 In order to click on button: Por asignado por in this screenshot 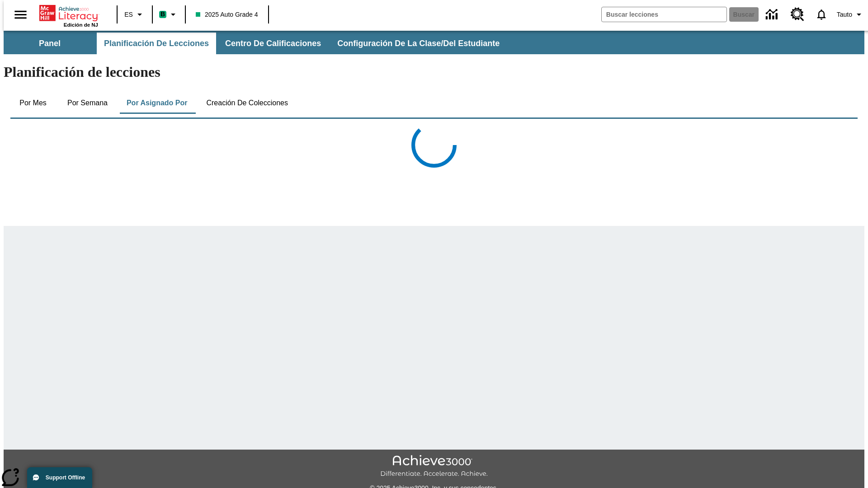, I will do `click(157, 103)`.